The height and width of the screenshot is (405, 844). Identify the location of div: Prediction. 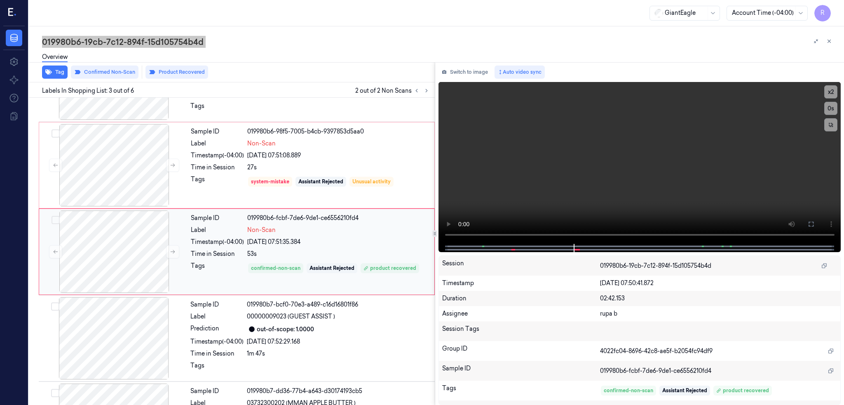
(217, 329).